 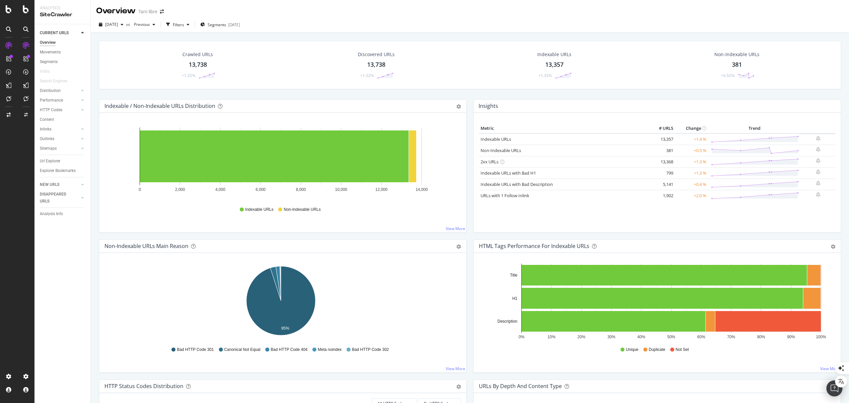 What do you see at coordinates (145, 12) in the screenshot?
I see `div: arrow-right-arrow-left` at bounding box center [145, 12].